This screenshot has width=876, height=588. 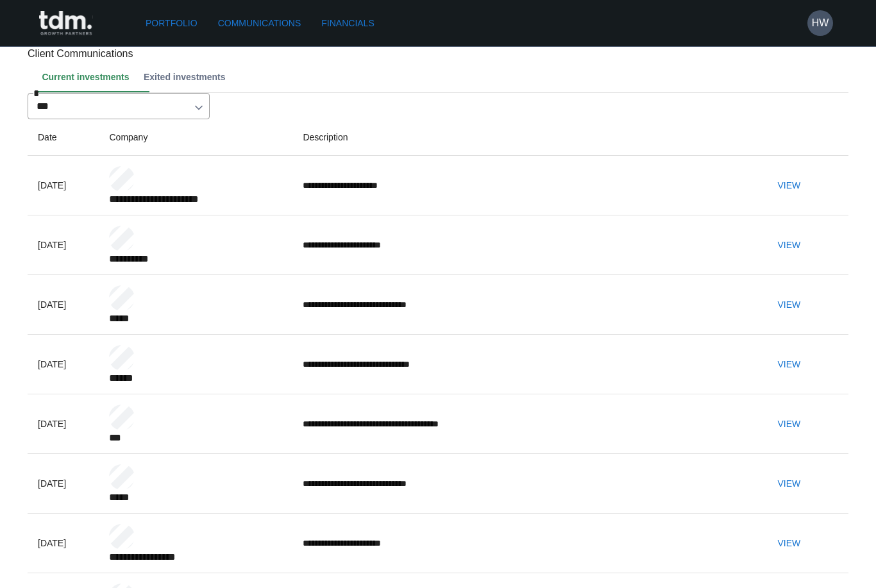 I want to click on th: Date, so click(x=63, y=137).